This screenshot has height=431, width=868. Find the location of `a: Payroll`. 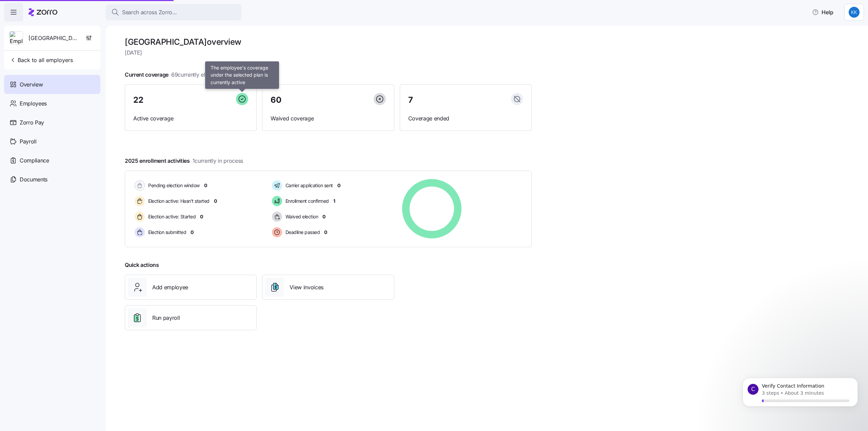

a: Payroll is located at coordinates (52, 141).